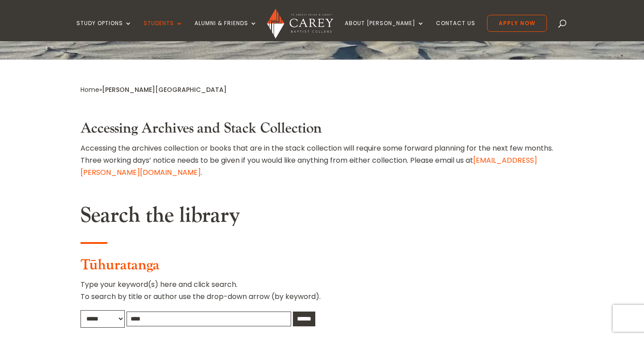 Image resolution: width=644 pixels, height=338 pixels. I want to click on h3: Accessing Archives and Stack Collection, so click(322, 130).